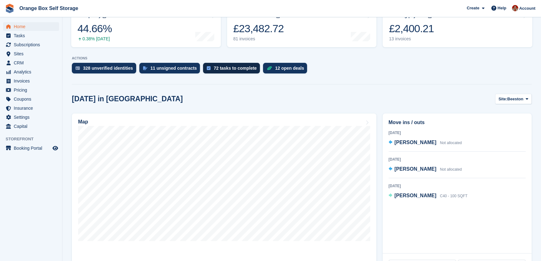 The width and height of the screenshot is (541, 261). I want to click on span: Account, so click(527, 8).